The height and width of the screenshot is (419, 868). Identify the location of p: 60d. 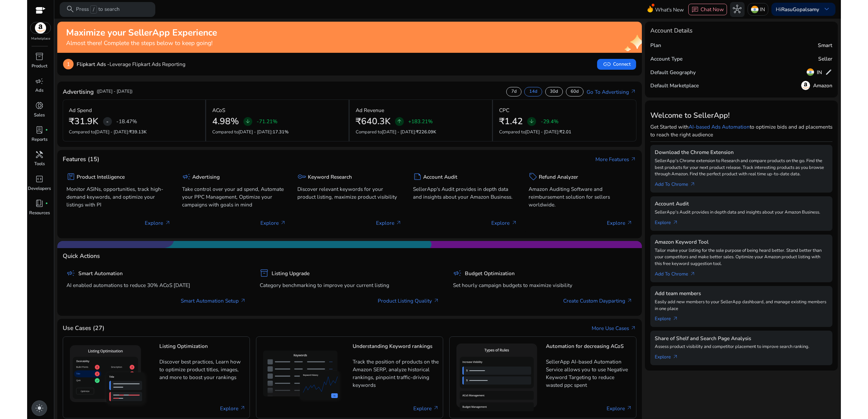
(574, 92).